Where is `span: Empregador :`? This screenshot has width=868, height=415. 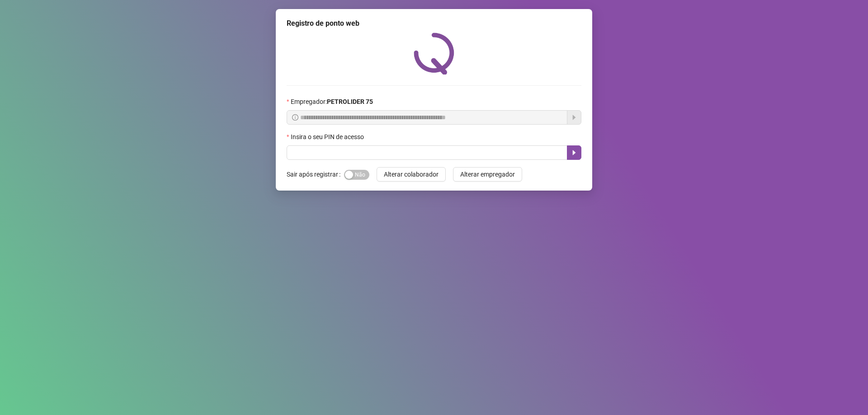 span: Empregador : is located at coordinates (332, 102).